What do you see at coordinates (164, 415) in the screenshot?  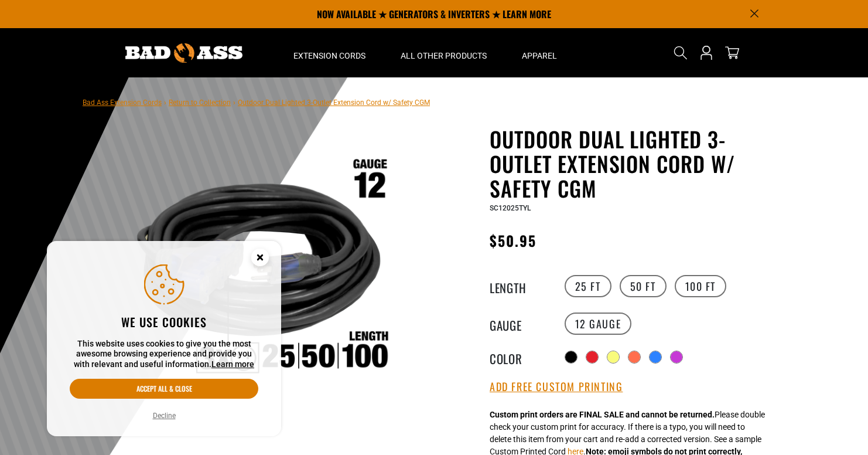 I see `button: Decline` at bounding box center [164, 415].